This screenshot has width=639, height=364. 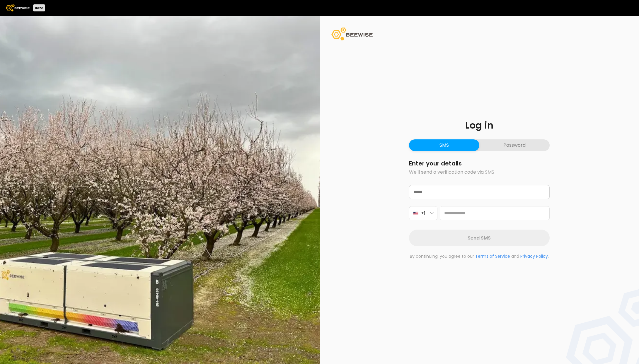 I want to click on div: Beta, so click(x=39, y=8).